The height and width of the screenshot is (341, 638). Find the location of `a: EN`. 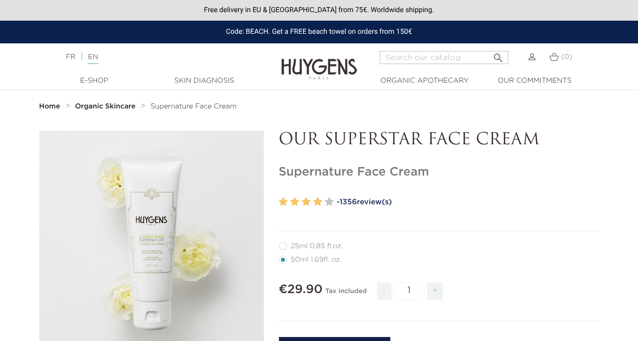

a: EN is located at coordinates (93, 59).